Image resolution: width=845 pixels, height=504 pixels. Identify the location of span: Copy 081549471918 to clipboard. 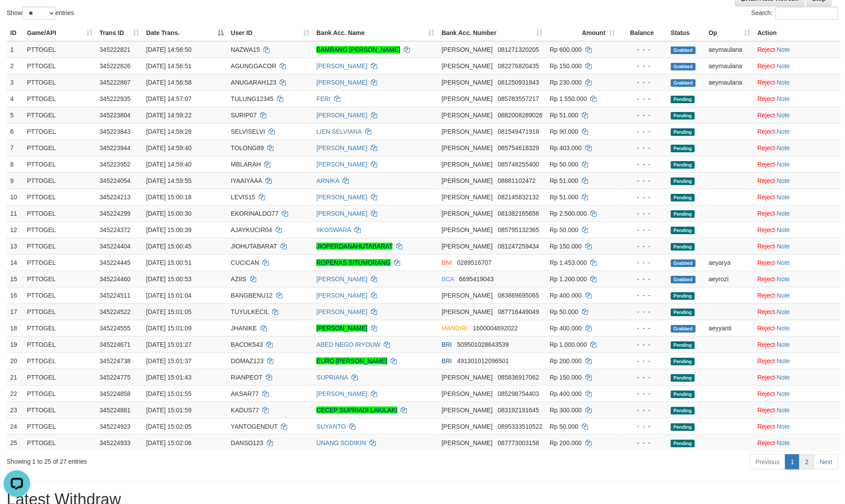
(518, 132).